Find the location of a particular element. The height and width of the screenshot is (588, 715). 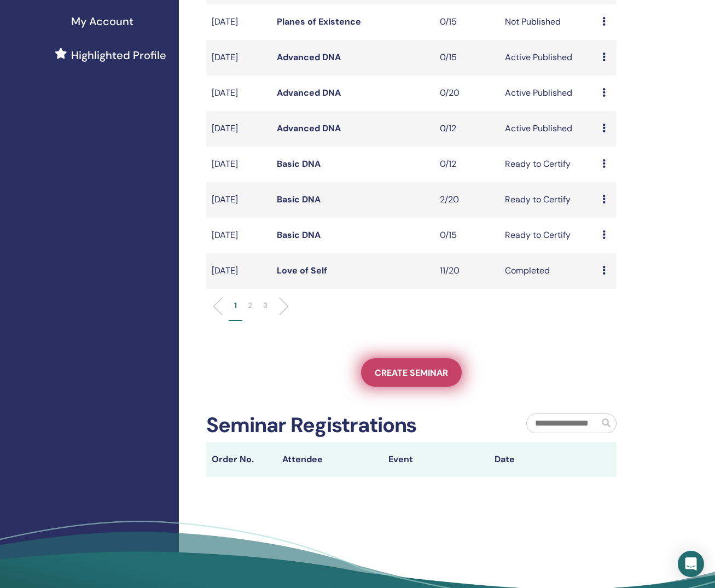

span: Create seminar is located at coordinates (411, 373).